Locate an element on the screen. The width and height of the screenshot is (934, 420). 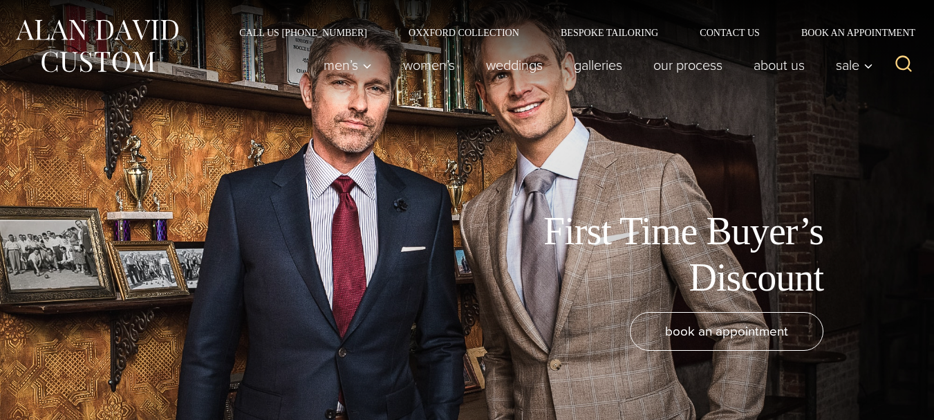
a: Contact Us is located at coordinates (729, 32).